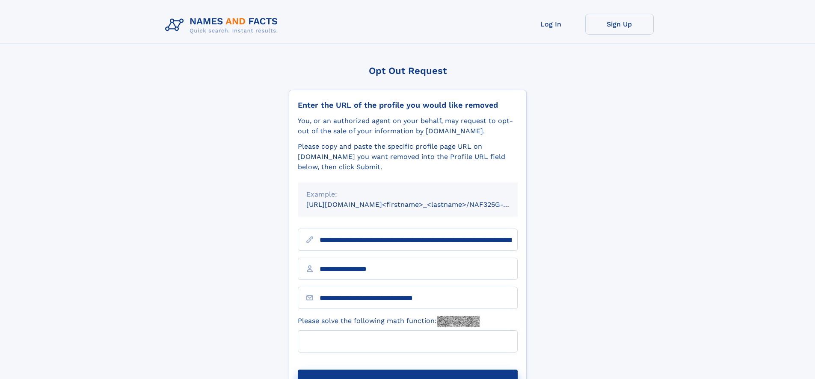 This screenshot has height=379, width=815. What do you see at coordinates (619, 24) in the screenshot?
I see `a: Sign Up` at bounding box center [619, 24].